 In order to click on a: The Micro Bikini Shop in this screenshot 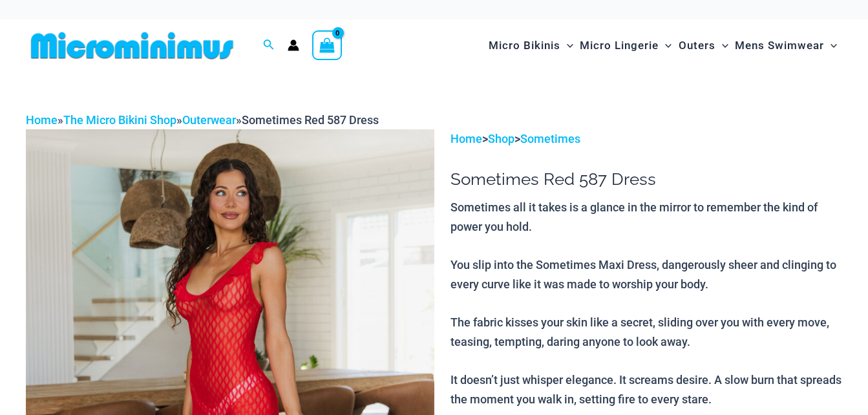, I will do `click(119, 119)`.